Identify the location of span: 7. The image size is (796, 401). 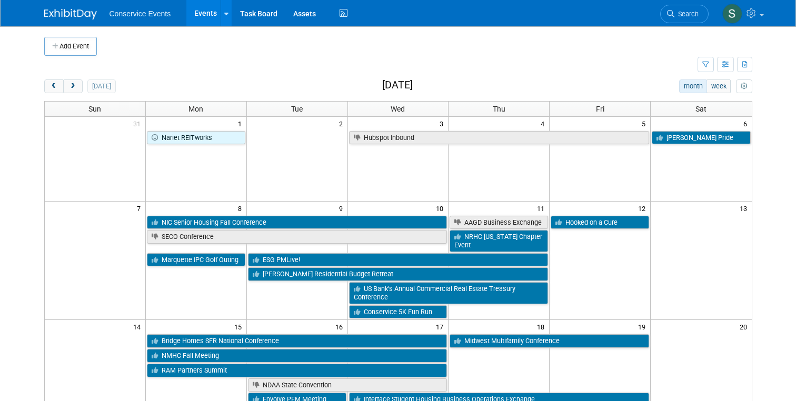
(141, 208).